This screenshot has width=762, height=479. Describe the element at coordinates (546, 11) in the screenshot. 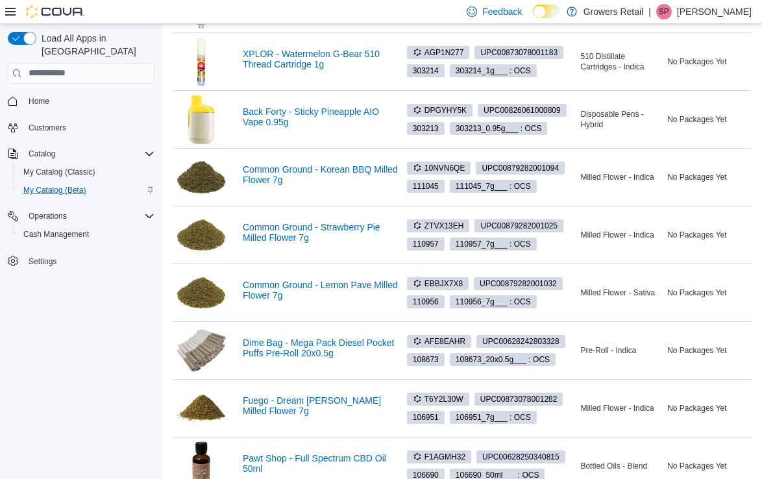

I see `input: Dark Mode` at that location.